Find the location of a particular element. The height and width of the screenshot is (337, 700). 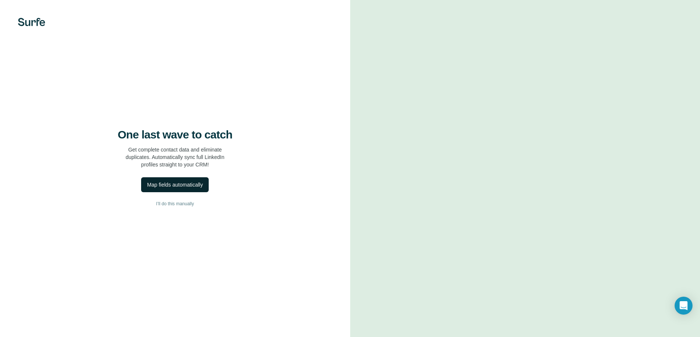

button: I’ll do this manually is located at coordinates (175, 204).